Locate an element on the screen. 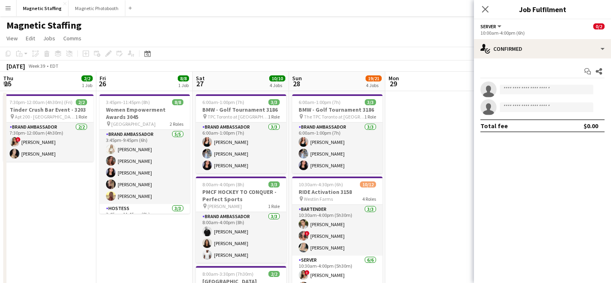 The width and height of the screenshot is (611, 283). span: Comms is located at coordinates (72, 38).